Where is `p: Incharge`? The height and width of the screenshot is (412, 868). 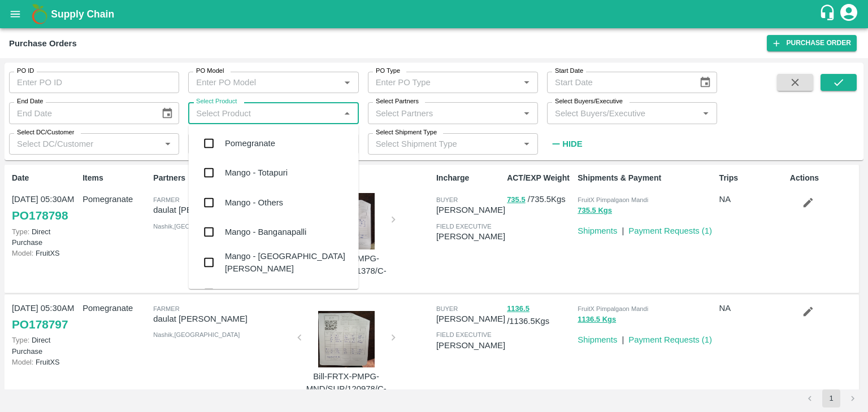
p: Incharge is located at coordinates (469, 178).